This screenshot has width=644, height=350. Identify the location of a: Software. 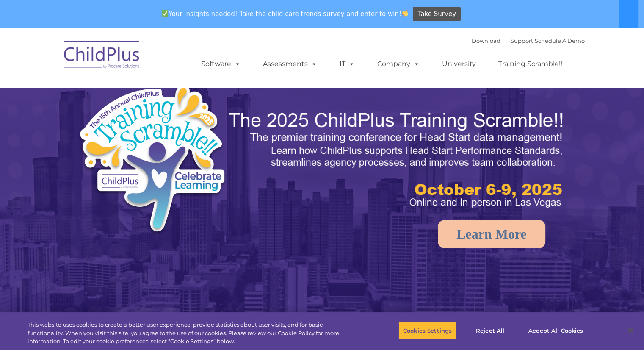
(221, 64).